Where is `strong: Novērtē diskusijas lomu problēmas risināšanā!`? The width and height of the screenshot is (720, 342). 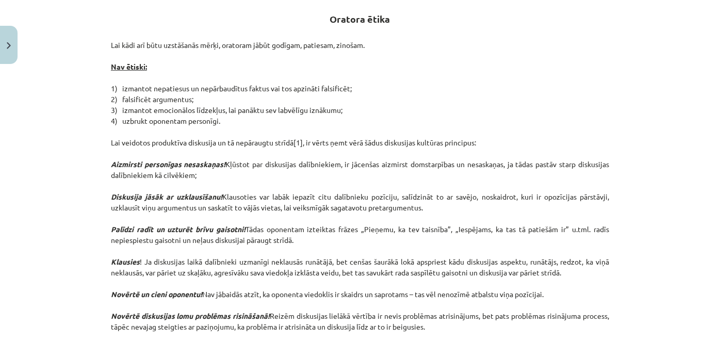
strong: Novērtē diskusijas lomu problēmas risināšanā! is located at coordinates (190, 316).